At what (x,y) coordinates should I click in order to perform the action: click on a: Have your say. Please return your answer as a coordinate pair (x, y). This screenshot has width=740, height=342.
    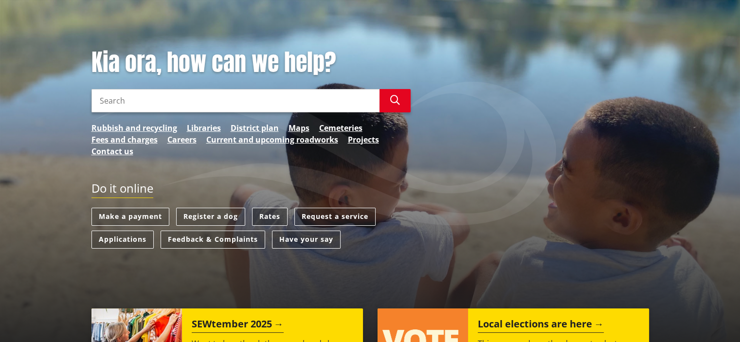
    Looking at the image, I should click on (306, 240).